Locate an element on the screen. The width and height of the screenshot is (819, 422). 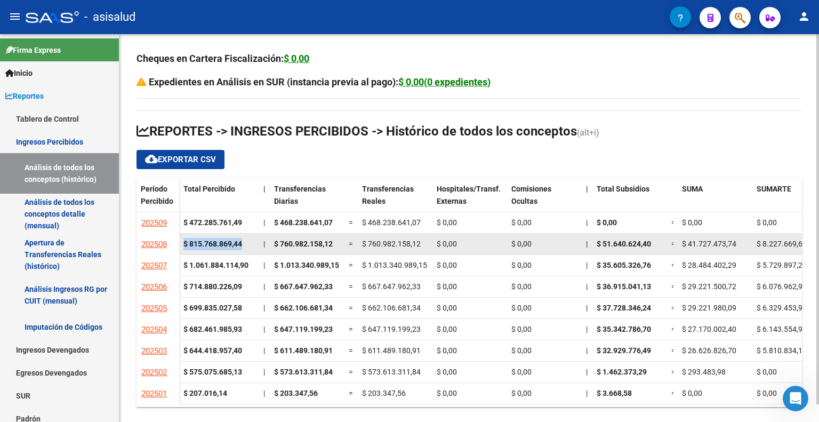
span: 202505 is located at coordinates (154, 308).